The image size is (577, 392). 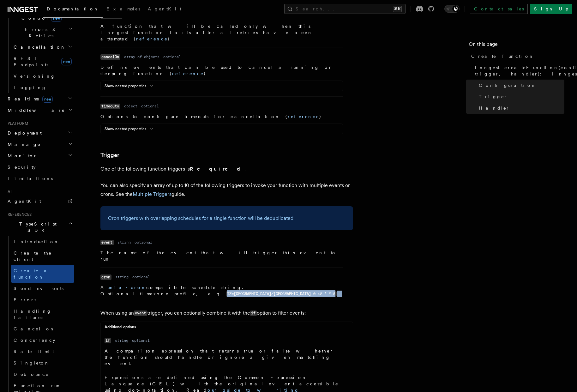 What do you see at coordinates (30, 178) in the screenshot?
I see `span: Limitations` at bounding box center [30, 178].